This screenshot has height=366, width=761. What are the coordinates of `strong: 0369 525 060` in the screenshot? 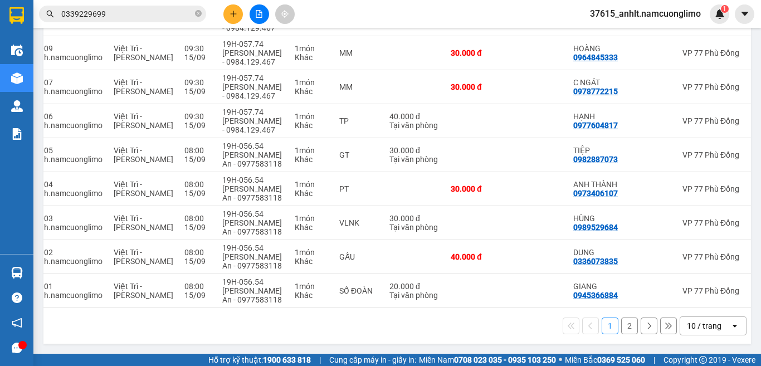 It's located at (621, 360).